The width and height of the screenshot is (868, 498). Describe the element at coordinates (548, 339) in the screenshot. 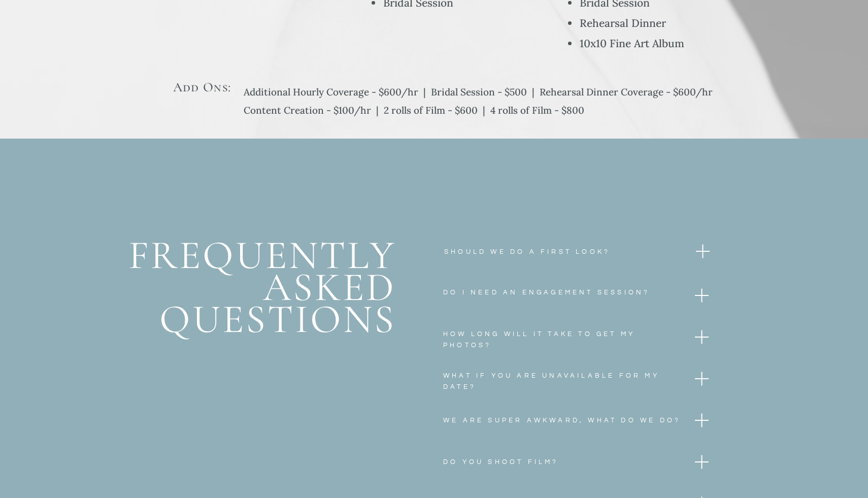

I see `a: How long will it take to get my photos?` at that location.